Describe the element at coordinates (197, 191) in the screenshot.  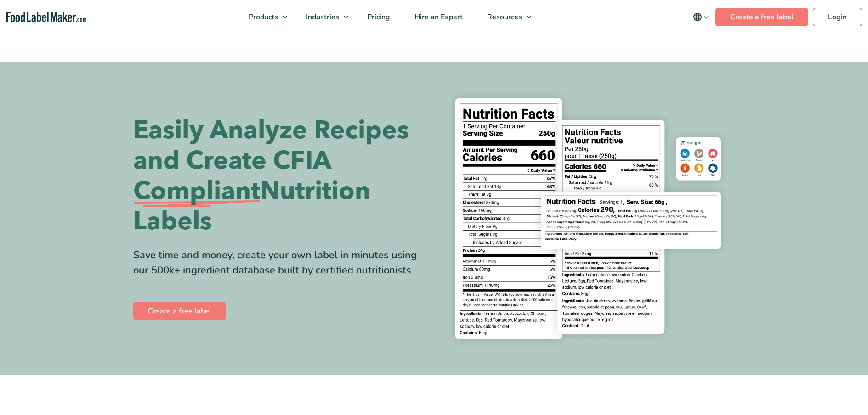
I see `span: Compliant` at that location.